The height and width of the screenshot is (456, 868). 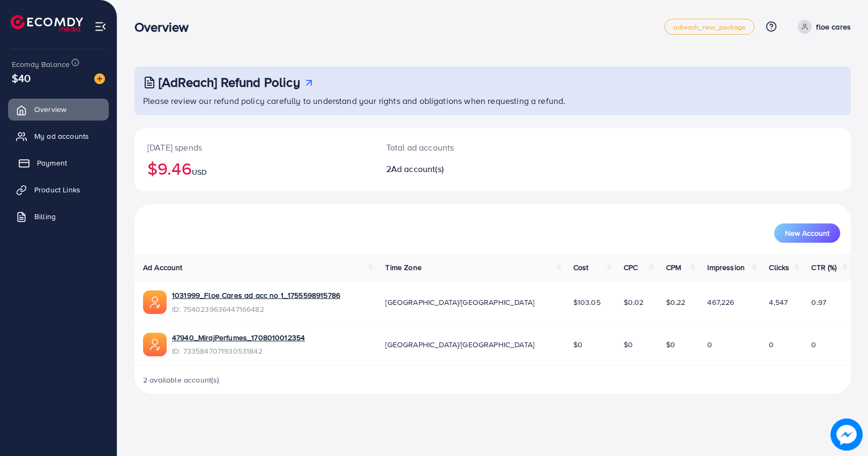 I want to click on span: ID: 7335847071930531842, so click(x=238, y=351).